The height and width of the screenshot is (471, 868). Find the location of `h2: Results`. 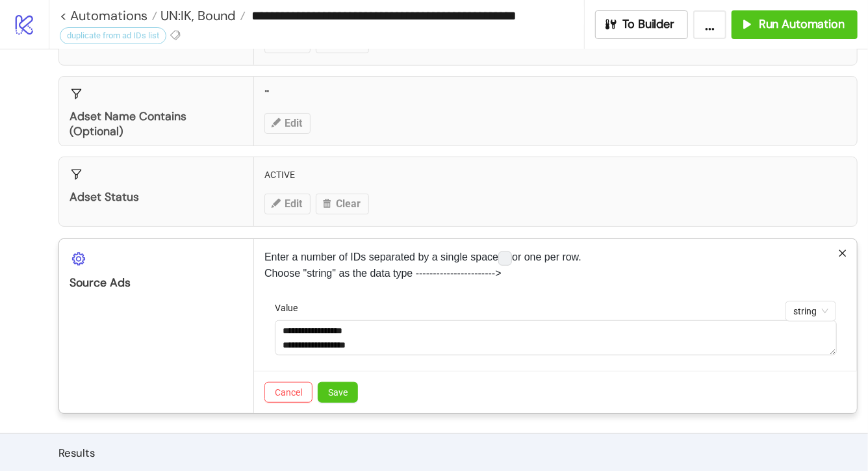

h2: Results is located at coordinates (458, 453).